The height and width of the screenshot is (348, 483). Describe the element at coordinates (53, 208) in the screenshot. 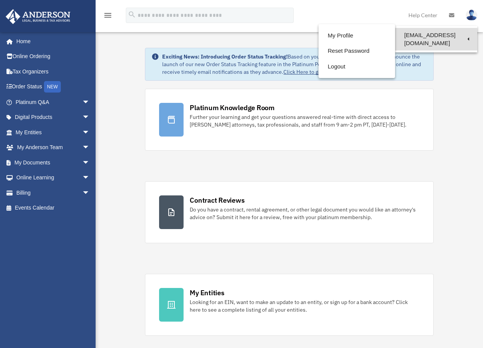

I see `a: Events Calendar` at that location.